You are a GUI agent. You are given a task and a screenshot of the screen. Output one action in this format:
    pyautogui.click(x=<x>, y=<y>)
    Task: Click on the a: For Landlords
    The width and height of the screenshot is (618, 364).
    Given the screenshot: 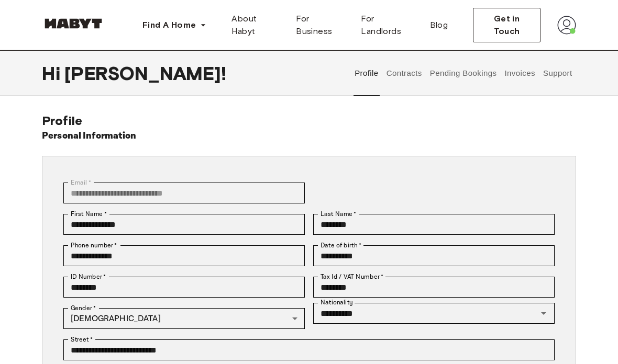 What is the action you would take?
    pyautogui.click(x=387, y=25)
    